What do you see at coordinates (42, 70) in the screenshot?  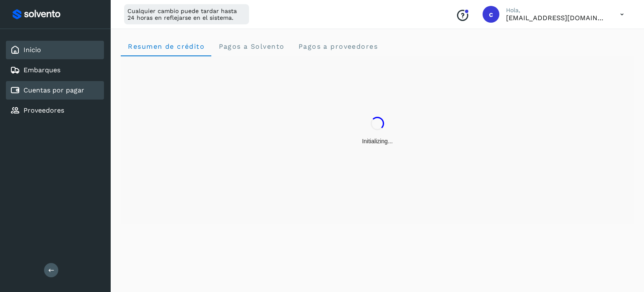 I see `a: Embarques` at bounding box center [42, 70].